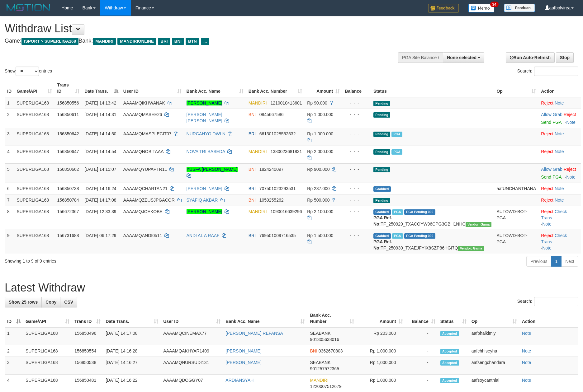  Describe the element at coordinates (539, 262) in the screenshot. I see `a: Previous` at that location.